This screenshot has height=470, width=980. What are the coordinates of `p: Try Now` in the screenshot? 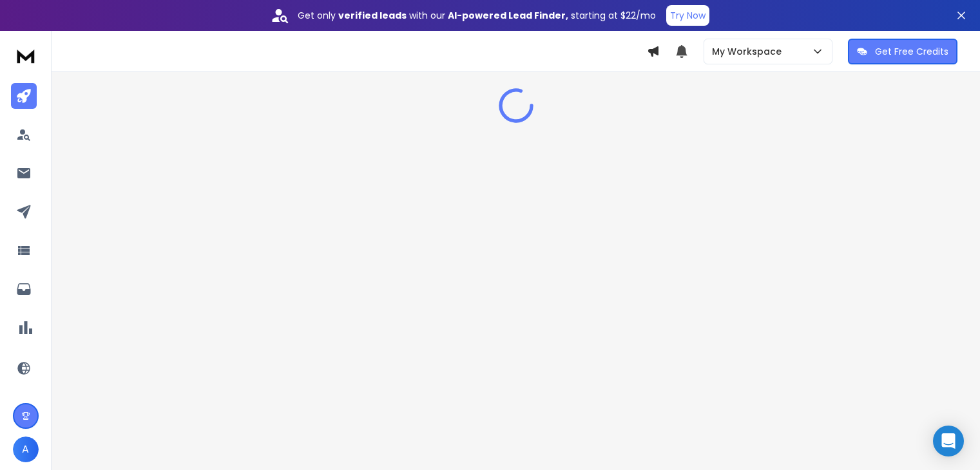 It's located at (687, 16).